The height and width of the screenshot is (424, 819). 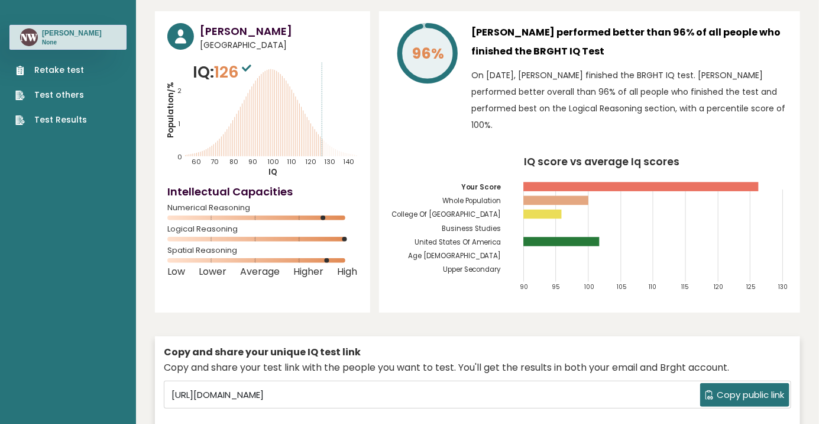 What do you see at coordinates (51, 70) in the screenshot?
I see `a: Retake test` at bounding box center [51, 70].